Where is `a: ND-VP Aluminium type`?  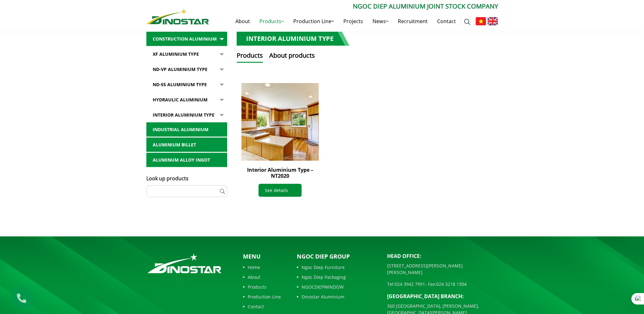
a: ND-VP Aluminium type is located at coordinates (187, 69).